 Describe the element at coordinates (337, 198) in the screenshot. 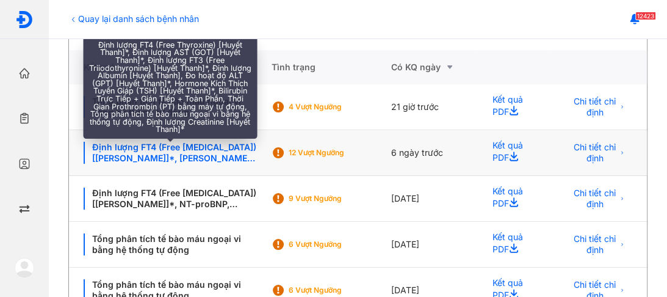

I see `div: 9 Vượt ngưỡng` at that location.